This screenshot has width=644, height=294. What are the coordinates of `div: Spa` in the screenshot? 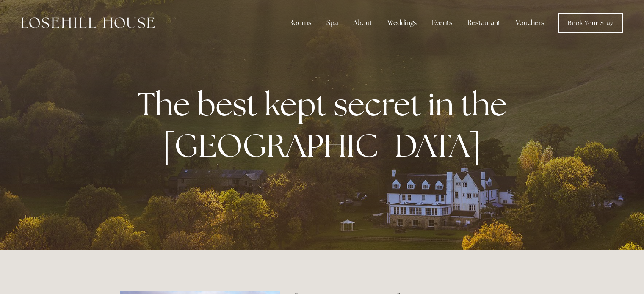 It's located at (332, 23).